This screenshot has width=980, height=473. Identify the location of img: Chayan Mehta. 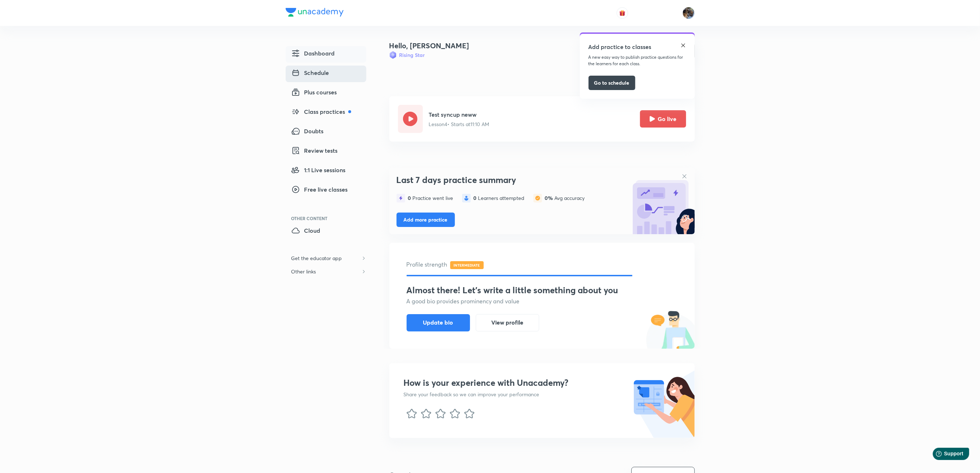
(688, 13).